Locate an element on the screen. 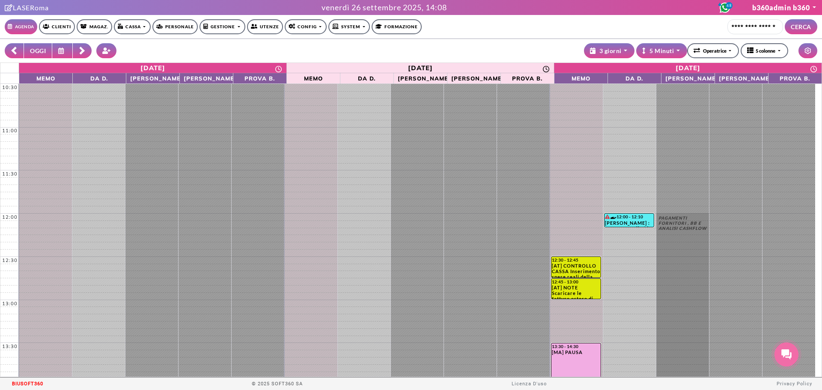 This screenshot has height=390, width=822. a: Gestione is located at coordinates (222, 27).